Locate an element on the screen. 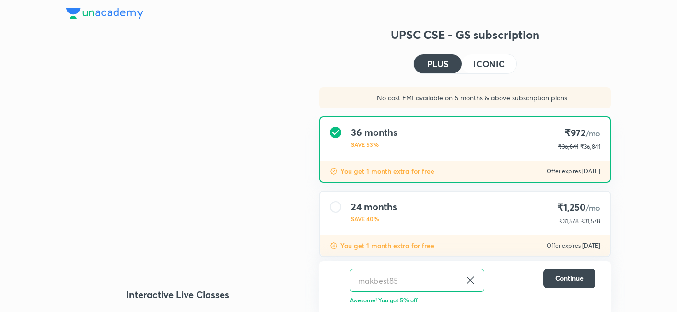 The image size is (677, 312). button: ICONIC is located at coordinates (489, 64).